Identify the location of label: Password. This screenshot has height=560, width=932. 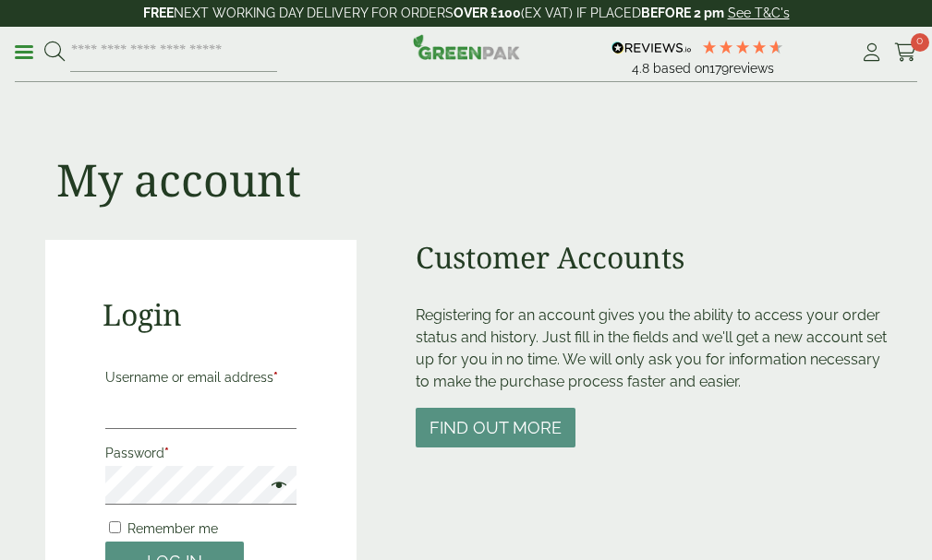
(201, 453).